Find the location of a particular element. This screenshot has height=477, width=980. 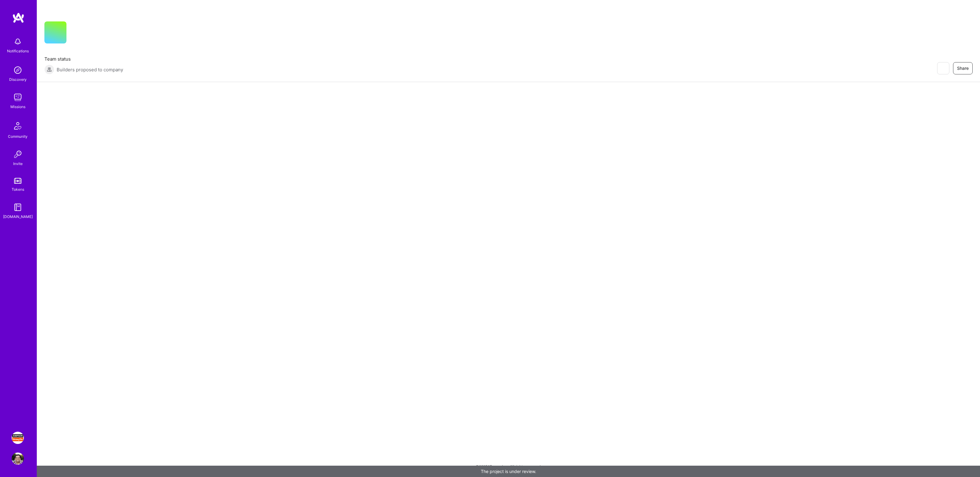

div: Notifications is located at coordinates (17, 51).